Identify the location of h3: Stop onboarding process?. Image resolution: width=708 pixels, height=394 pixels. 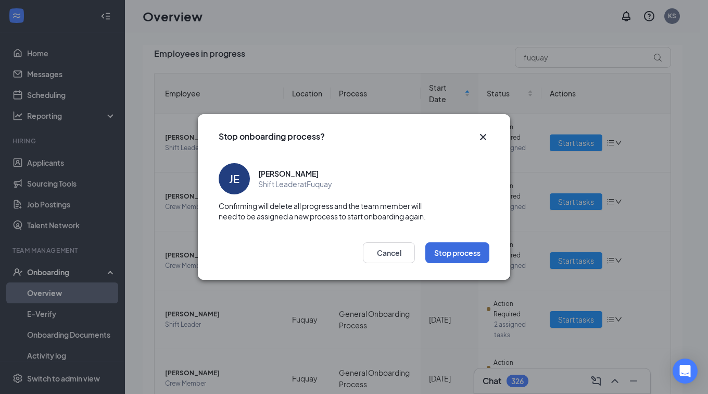
(272, 136).